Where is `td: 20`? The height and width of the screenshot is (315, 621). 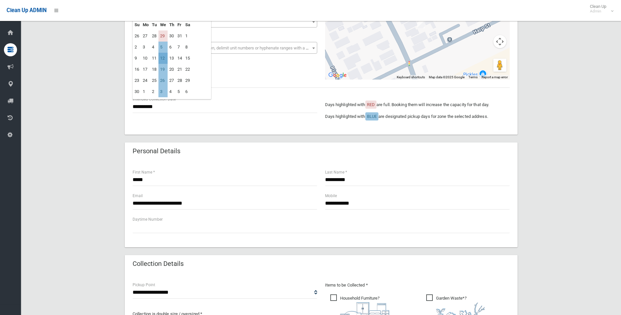 td: 20 is located at coordinates (171, 69).